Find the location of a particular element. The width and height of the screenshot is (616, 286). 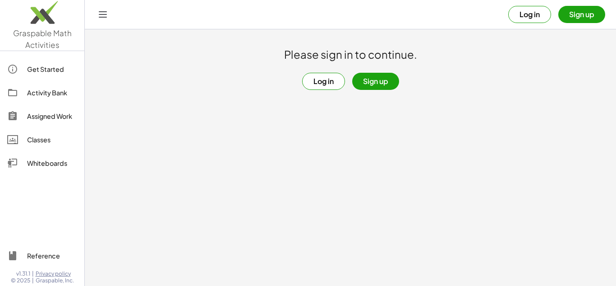

div: Assigned Work is located at coordinates (52, 116).